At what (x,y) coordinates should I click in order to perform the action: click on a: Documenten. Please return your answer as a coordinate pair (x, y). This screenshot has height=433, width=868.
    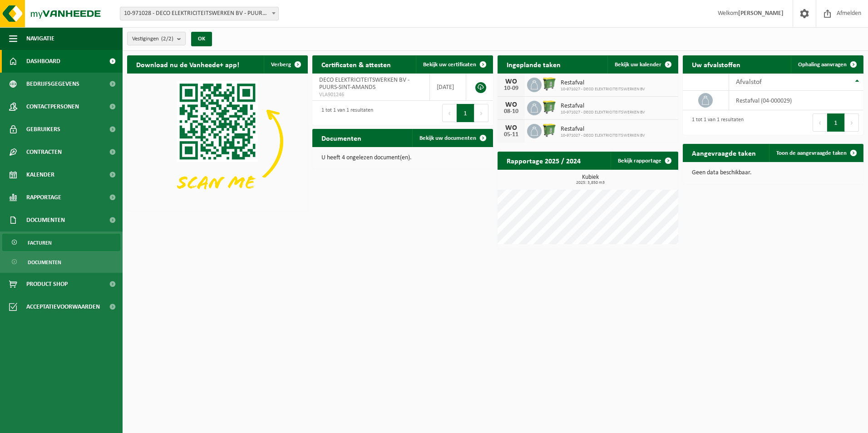
    Looking at the image, I should click on (61, 262).